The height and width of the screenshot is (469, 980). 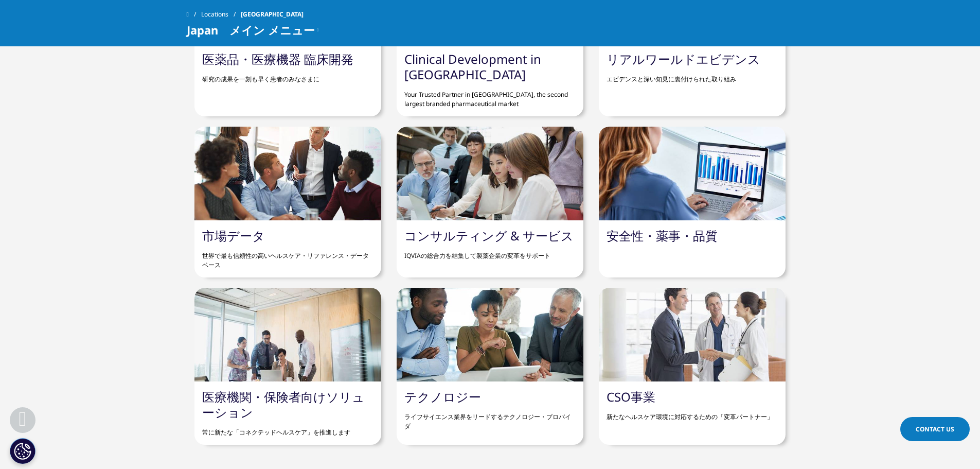 What do you see at coordinates (490, 252) in the screenshot?
I see `p: IQVIAの総合力を結集して製薬企業の変革をサポート` at bounding box center [490, 252].